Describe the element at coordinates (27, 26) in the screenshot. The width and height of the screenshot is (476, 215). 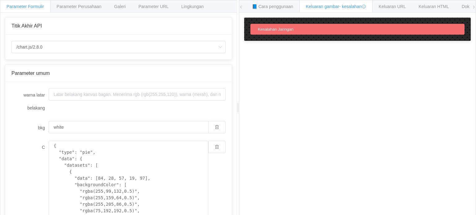
I see `font: Titik Akhir API` at that location.